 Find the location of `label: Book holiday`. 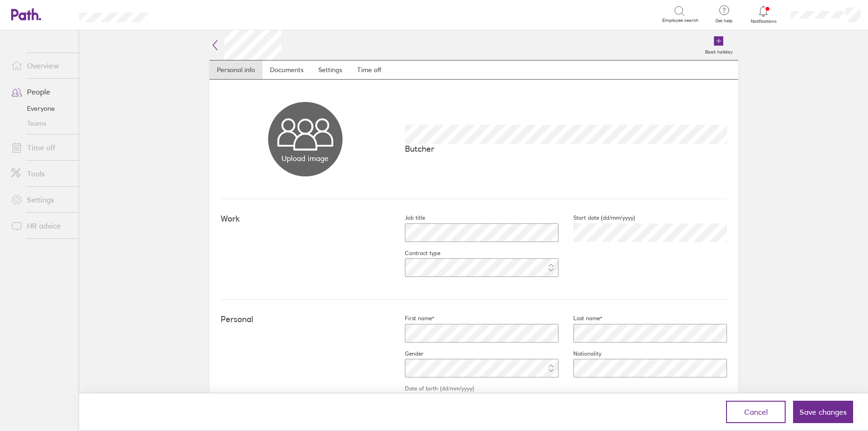

label: Book holiday is located at coordinates (718, 51).